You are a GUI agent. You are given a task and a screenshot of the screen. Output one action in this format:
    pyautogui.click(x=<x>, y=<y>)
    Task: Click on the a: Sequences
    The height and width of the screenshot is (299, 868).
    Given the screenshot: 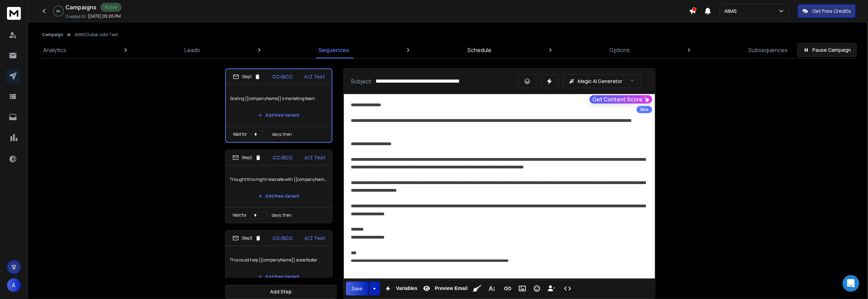 What is the action you would take?
    pyautogui.click(x=334, y=50)
    